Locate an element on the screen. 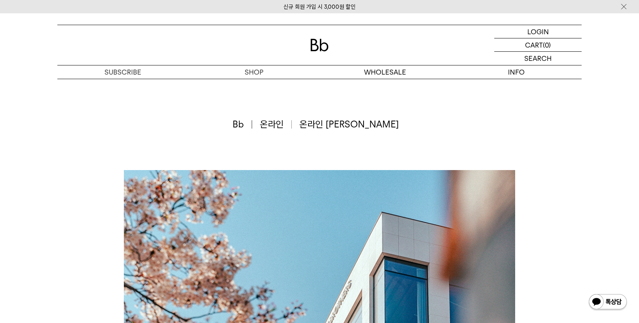  p: CART is located at coordinates (534, 45).